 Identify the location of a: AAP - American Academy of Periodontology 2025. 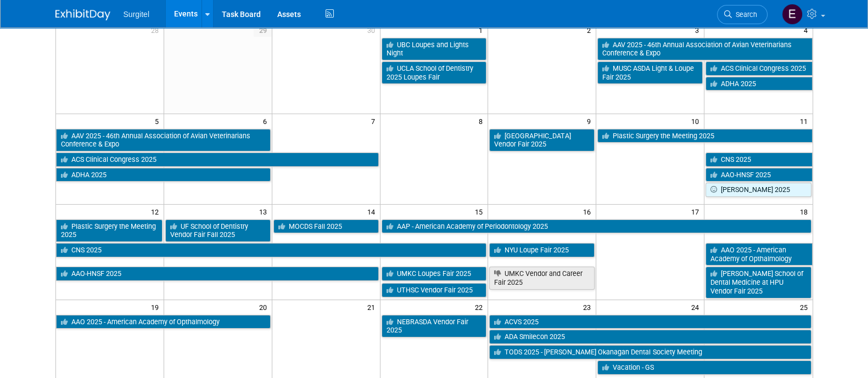
(596, 227).